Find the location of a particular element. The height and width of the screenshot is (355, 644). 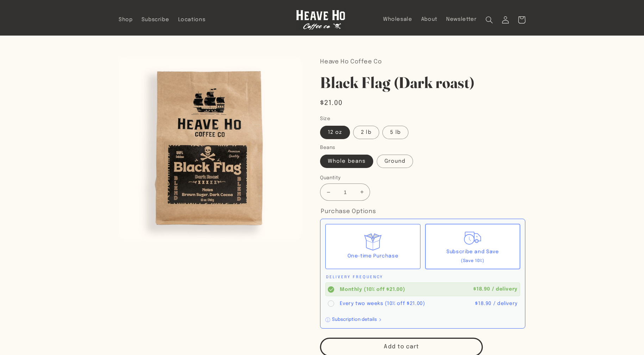

img: Heave Ho Coffee Co is located at coordinates (321, 20).